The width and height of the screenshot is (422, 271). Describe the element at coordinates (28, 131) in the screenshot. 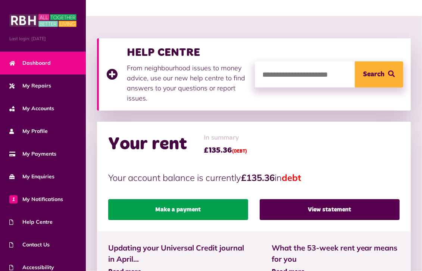

I see `span: My Profile` at that location.